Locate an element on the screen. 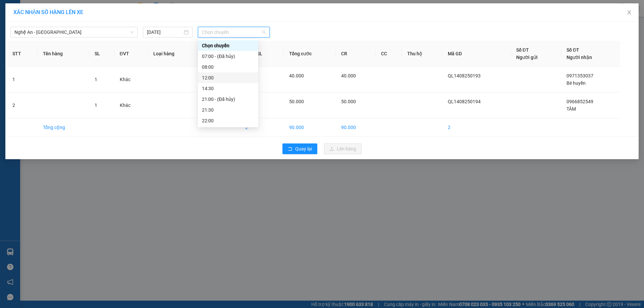 Image resolution: width=644 pixels, height=308 pixels. div: 22:00 is located at coordinates (228, 121).